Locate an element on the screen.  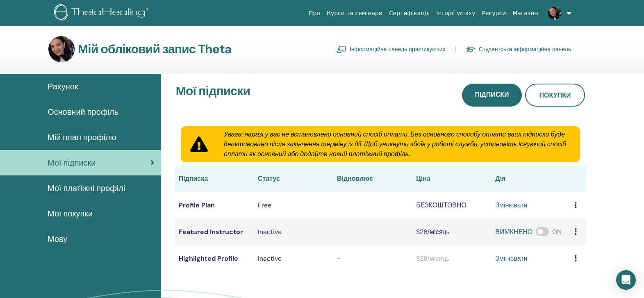
span: Мої підписки is located at coordinates (71, 163).